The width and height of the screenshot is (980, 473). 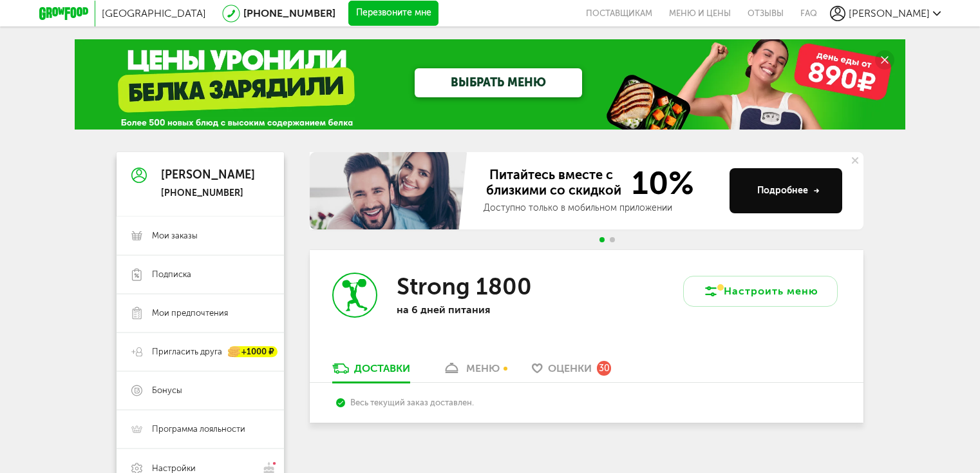 I want to click on a: меню, so click(x=471, y=372).